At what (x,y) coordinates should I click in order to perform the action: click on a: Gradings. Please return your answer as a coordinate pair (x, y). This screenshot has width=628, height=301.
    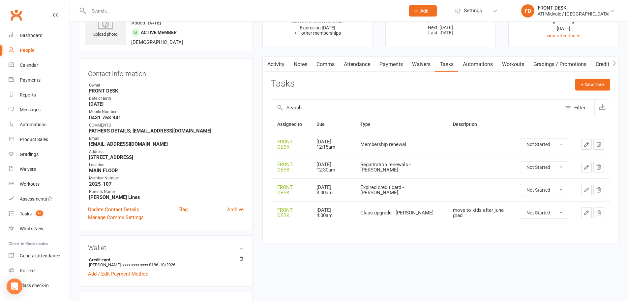
    Looking at the image, I should click on (39, 154).